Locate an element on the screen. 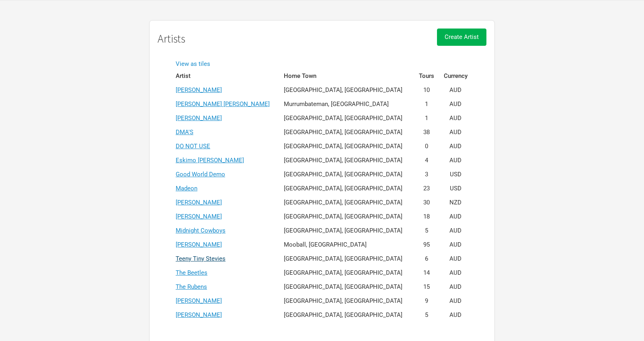 The width and height of the screenshot is (644, 341). a: Midnight Cowboys is located at coordinates (201, 231).